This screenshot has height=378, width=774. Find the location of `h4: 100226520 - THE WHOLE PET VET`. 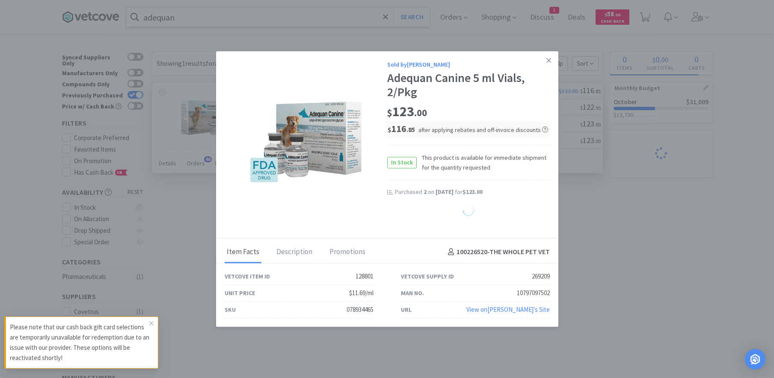

h4: 100226520 - THE WHOLE PET VET is located at coordinates (497, 253).